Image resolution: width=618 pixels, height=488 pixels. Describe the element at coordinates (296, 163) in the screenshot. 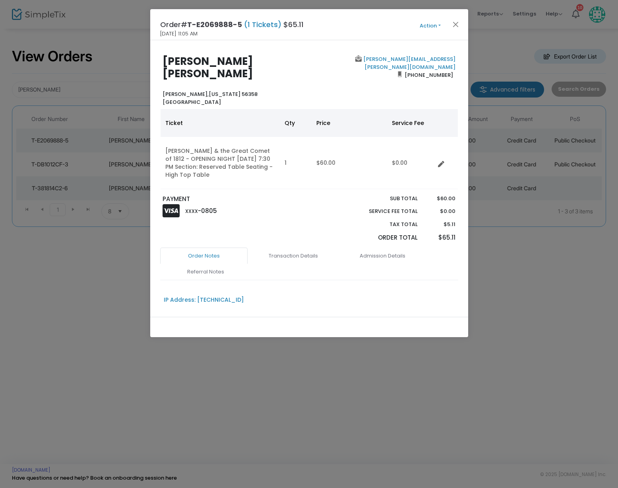

I see `td: 1` at that location.